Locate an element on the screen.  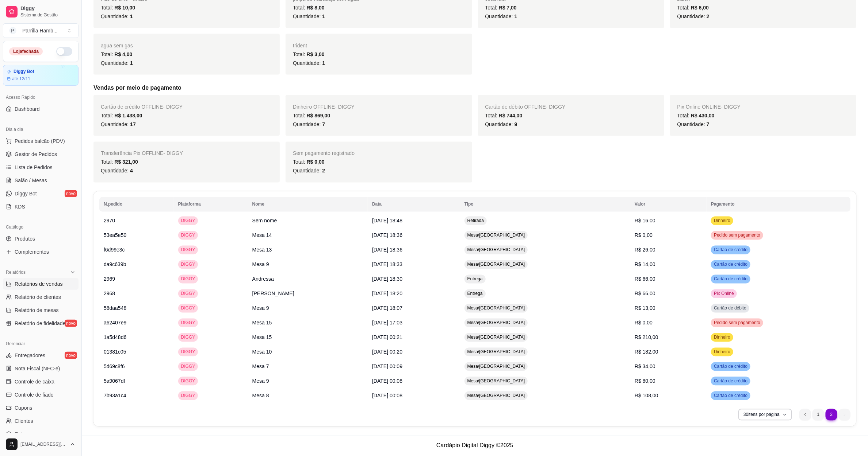
a: Produtos is located at coordinates (41, 239).